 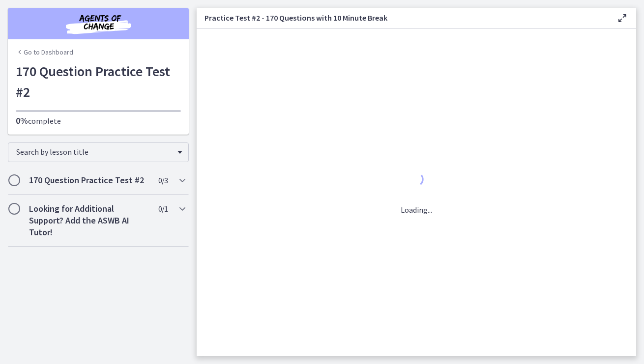 I want to click on span: Search by lesson title, so click(x=95, y=152).